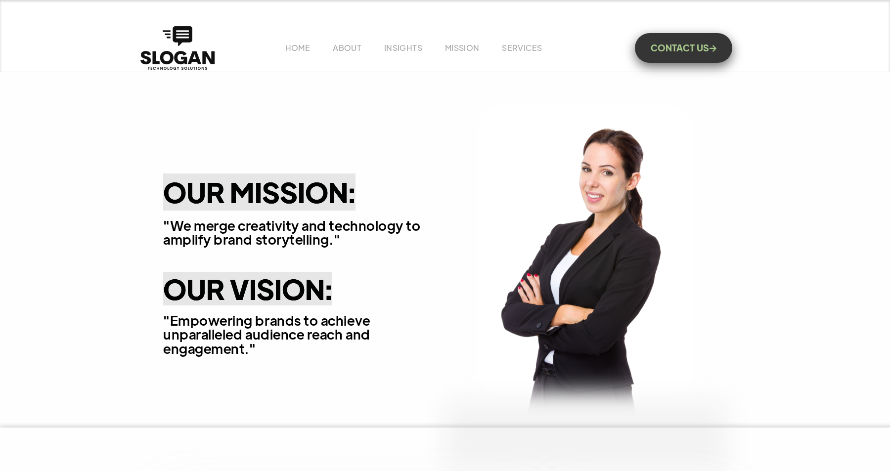 Image resolution: width=890 pixels, height=471 pixels. Describe the element at coordinates (347, 47) in the screenshot. I see `a: ABOUT` at that location.